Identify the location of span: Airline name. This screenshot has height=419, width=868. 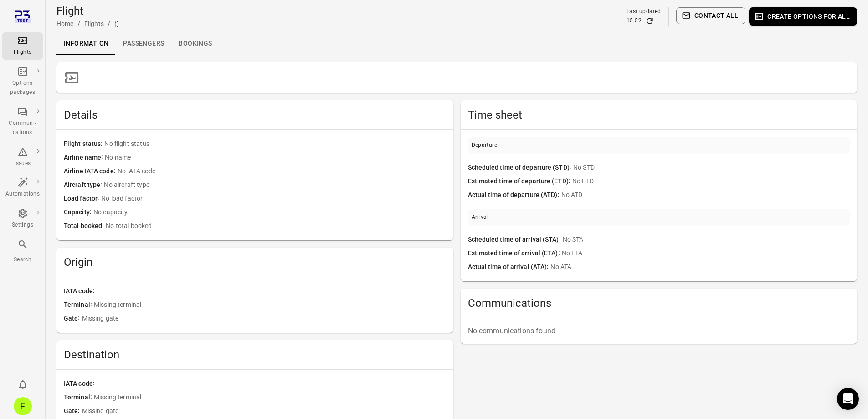
(84, 158).